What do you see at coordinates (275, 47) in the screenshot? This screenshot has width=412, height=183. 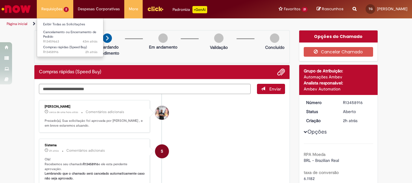 I see `p: Concluído` at bounding box center [275, 47].